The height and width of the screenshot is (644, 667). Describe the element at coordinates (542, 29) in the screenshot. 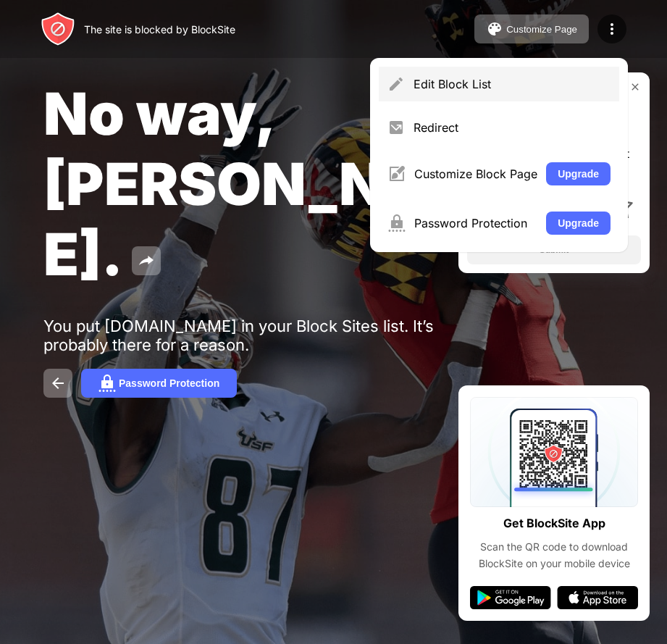

I see `div: Customize Page` at that location.